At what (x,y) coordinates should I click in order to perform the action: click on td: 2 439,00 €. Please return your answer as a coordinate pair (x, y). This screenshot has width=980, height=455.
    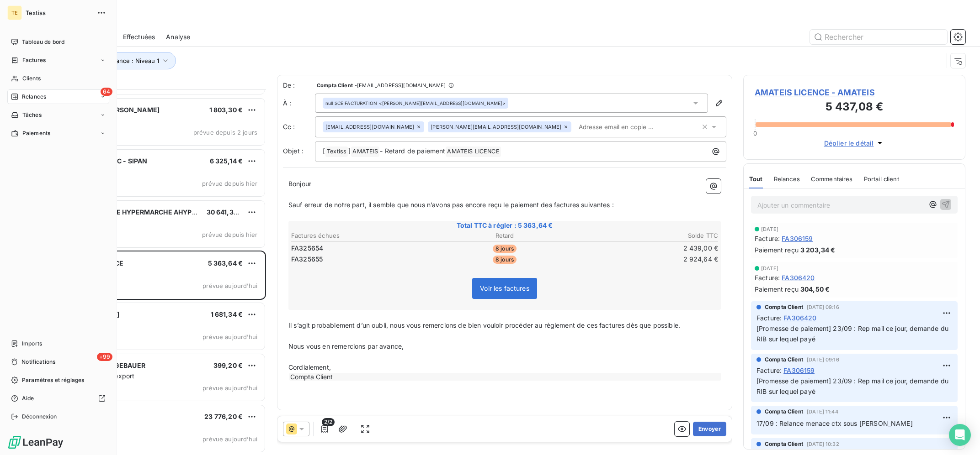
    Looking at the image, I should click on (648, 249).